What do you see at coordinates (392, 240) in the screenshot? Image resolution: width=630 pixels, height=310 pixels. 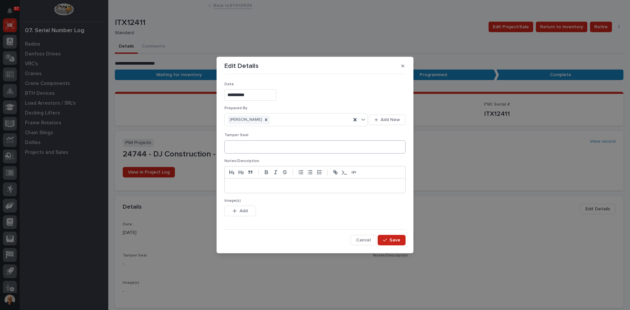 I see `button: Save` at bounding box center [392, 240].